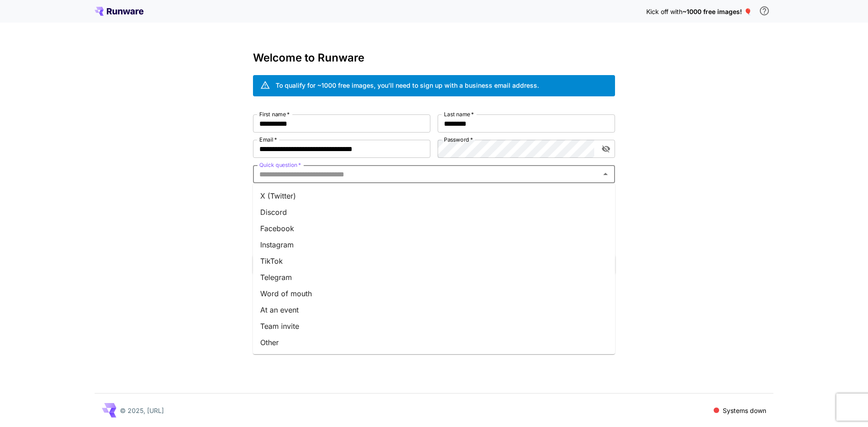 This screenshot has width=868, height=427. I want to click on label: Email, so click(268, 139).